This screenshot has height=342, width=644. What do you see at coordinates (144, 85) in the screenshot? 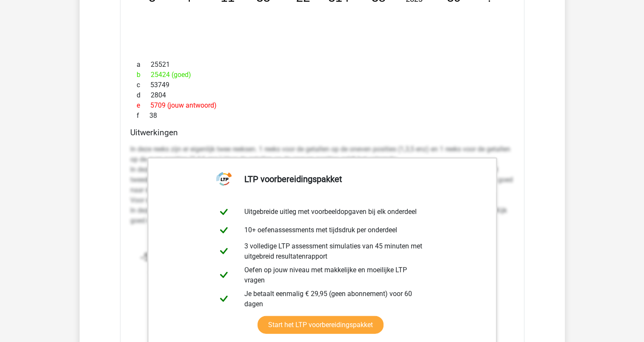
I see `span: c` at bounding box center [144, 85].